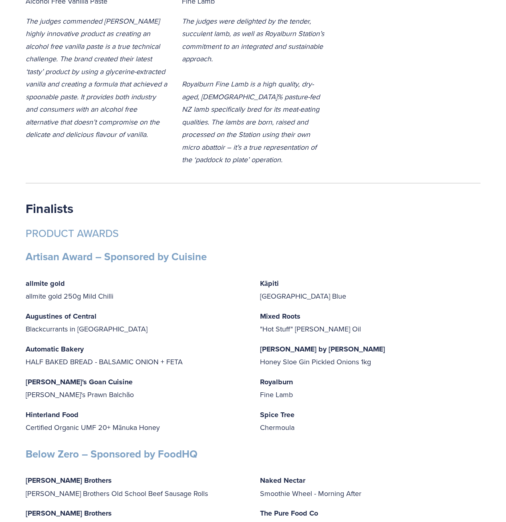  I want to click on strong: Automatic Bakery, so click(54, 349).